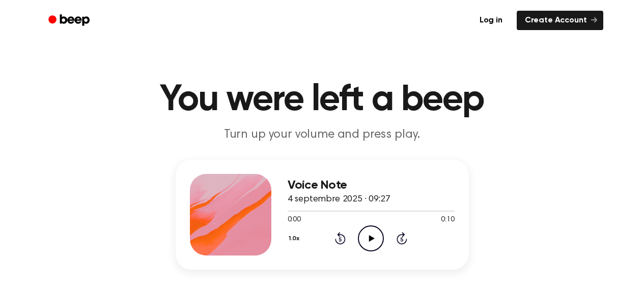  Describe the element at coordinates (491, 20) in the screenshot. I see `a: Log in` at that location.